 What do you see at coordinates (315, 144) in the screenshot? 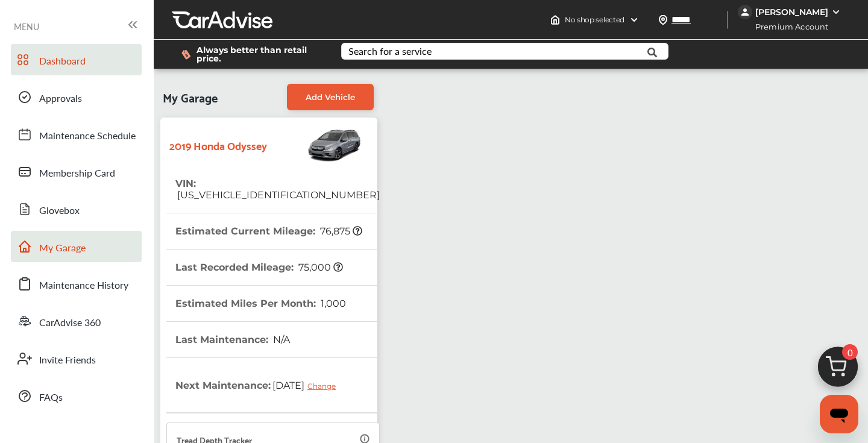
I see `img: Vehicle` at bounding box center [315, 144].